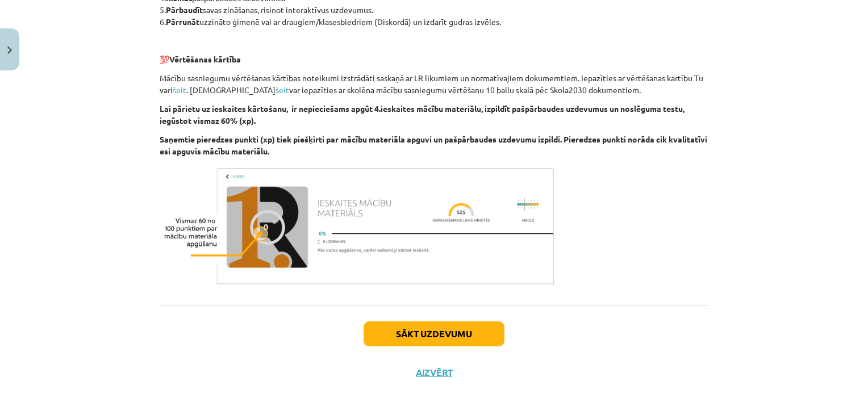  I want to click on p: Mācību sasniegumu vērtēšanas kārtības noteikumi izstrādāti saskaņā ar LR likumiem un normatīvajie..., so click(434, 84).